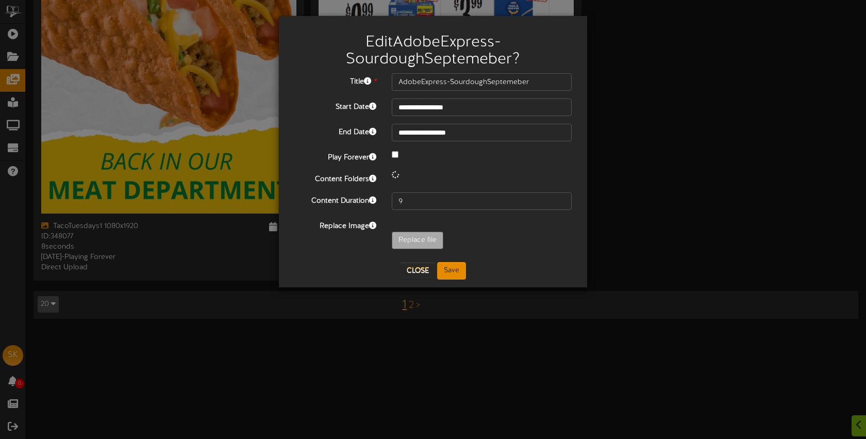 The width and height of the screenshot is (866, 439). Describe the element at coordinates (335, 177) in the screenshot. I see `label: Content Folders` at that location.